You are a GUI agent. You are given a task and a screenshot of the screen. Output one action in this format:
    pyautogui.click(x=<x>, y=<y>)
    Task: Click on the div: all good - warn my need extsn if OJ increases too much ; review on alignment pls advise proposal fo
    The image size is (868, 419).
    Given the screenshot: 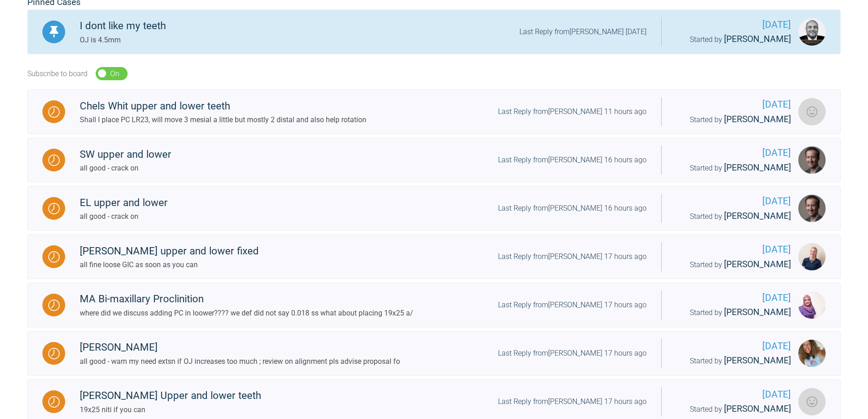 What is the action you would take?
    pyautogui.click(x=239, y=361)
    